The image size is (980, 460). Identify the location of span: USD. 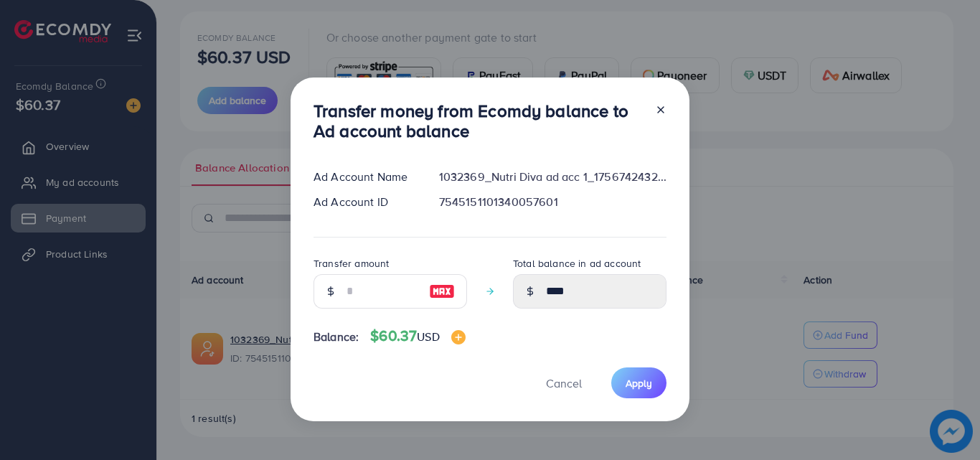
(427, 336).